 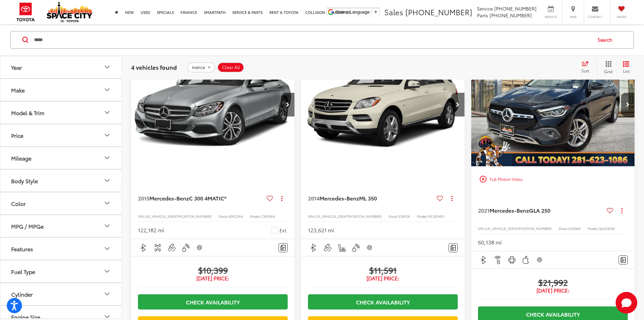 What do you see at coordinates (22, 293) in the screenshot?
I see `div: Cylinder` at bounding box center [22, 293].